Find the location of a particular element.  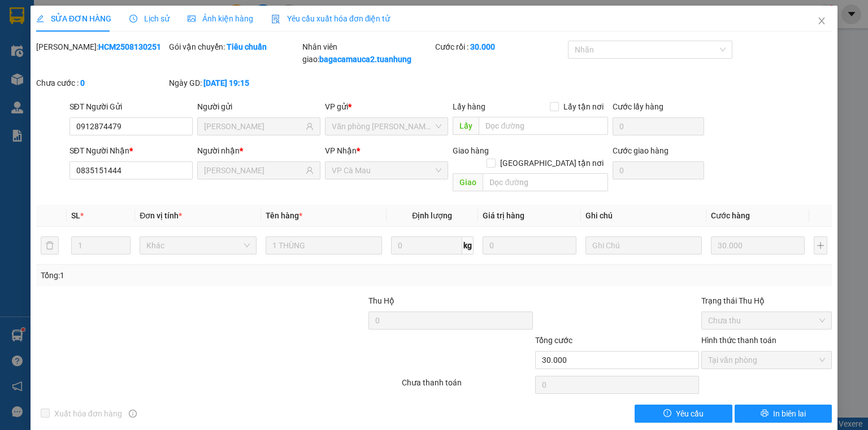

span: VP Nhận is located at coordinates (341, 151).